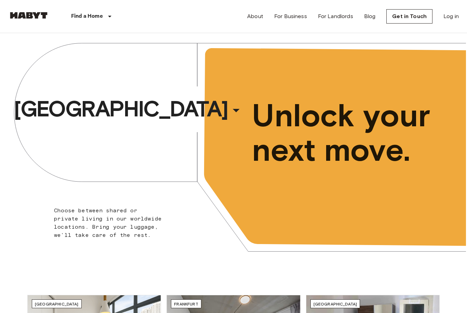  Describe the element at coordinates (186, 304) in the screenshot. I see `span: Frankfurt` at that location.